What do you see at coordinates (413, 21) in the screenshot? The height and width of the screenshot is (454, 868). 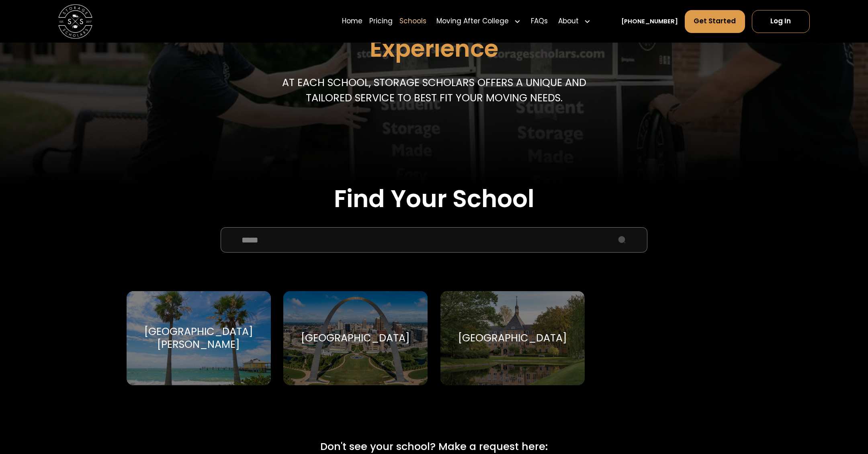 I see `a: Schools` at bounding box center [413, 21].